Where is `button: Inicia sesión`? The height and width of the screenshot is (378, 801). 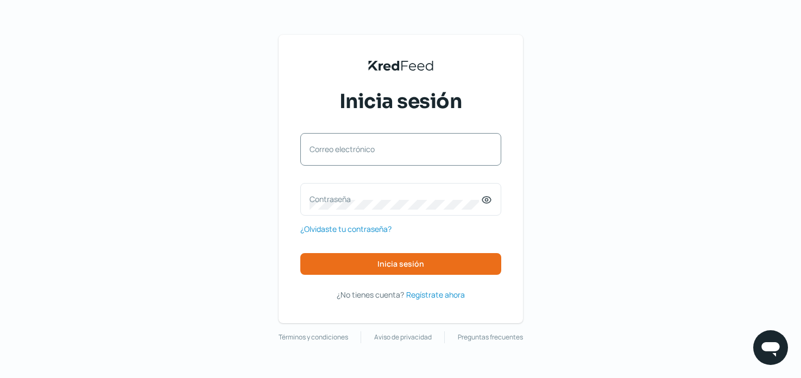
button: Inicia sesión is located at coordinates (401, 264).